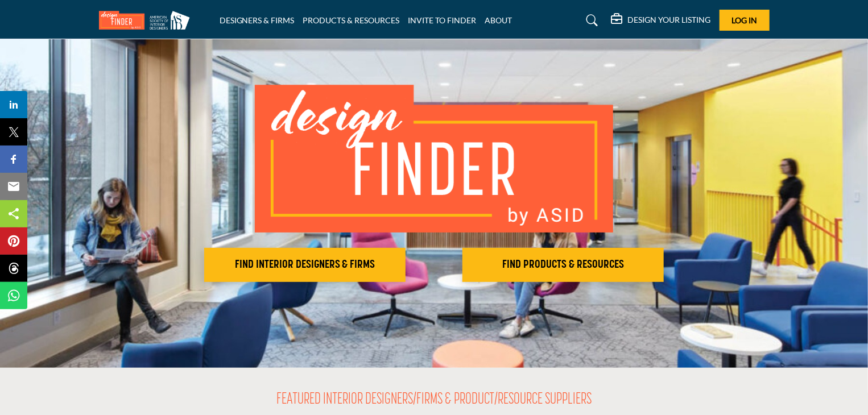 This screenshot has height=415, width=868. What do you see at coordinates (661, 20) in the screenshot?
I see `div: DESIGN YOUR LISTING` at bounding box center [661, 20].